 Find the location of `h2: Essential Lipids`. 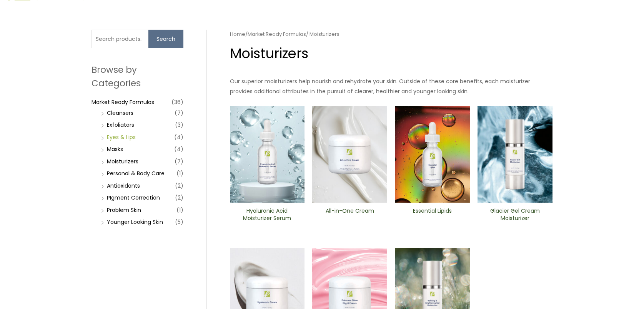

h2: Essential Lipids is located at coordinates (432, 214).